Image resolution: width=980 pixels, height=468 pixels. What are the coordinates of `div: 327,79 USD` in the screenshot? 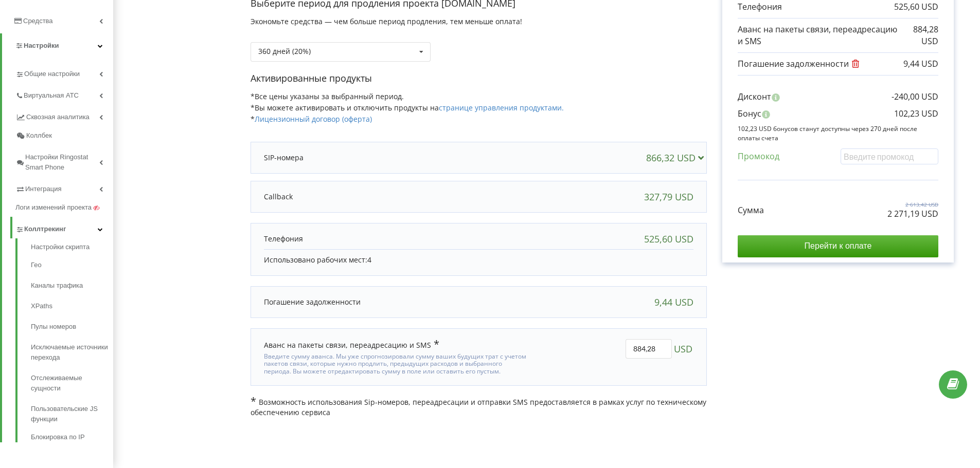 It's located at (669, 197).